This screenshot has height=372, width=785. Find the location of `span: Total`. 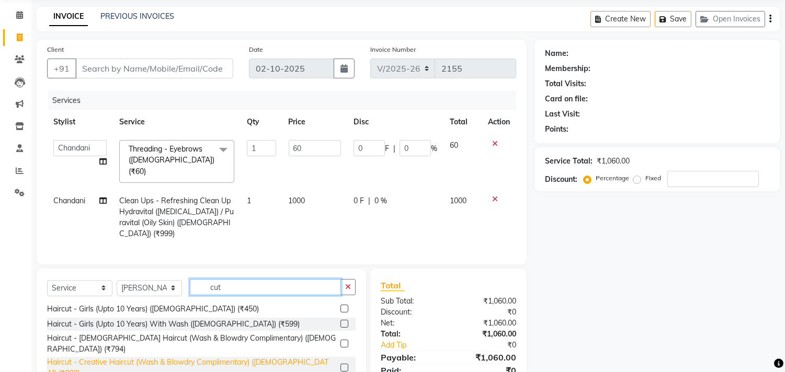

span: Total is located at coordinates (393, 286).